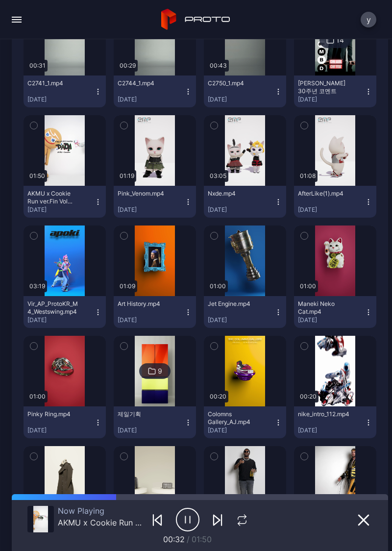 The image size is (392, 551). What do you see at coordinates (145, 414) in the screenshot?
I see `div: 제일기획` at bounding box center [145, 414].